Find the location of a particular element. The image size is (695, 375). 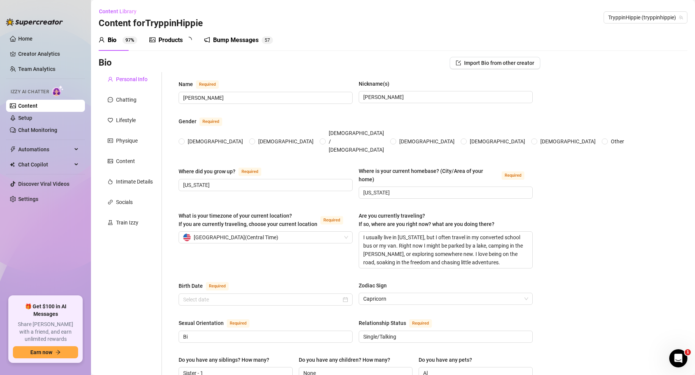

span: Chat Copilot is located at coordinates (45, 165).